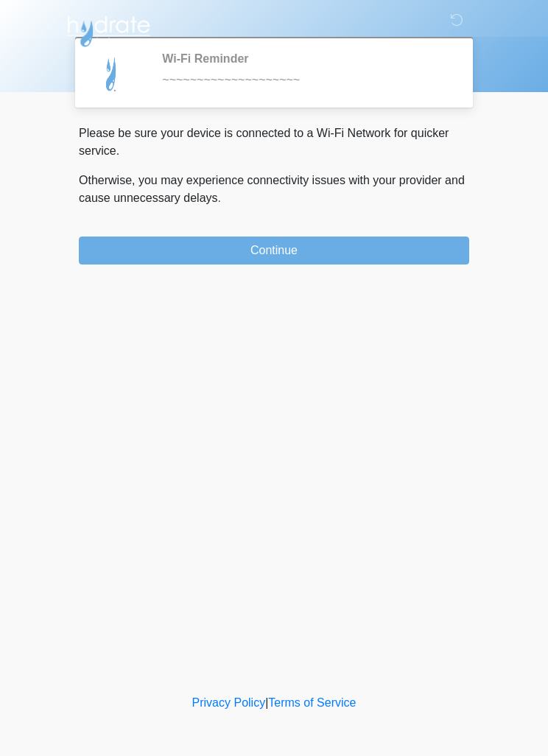 The width and height of the screenshot is (548, 756). I want to click on img: Agent Avatar, so click(112, 73).